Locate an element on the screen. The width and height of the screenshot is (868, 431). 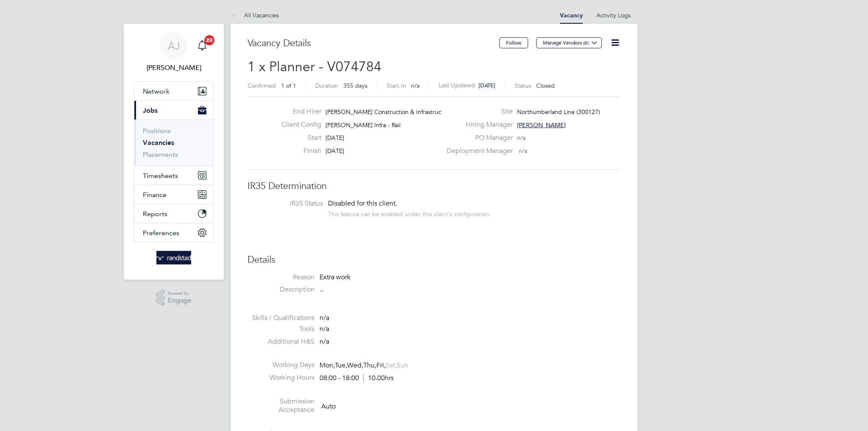
span: Thu, is located at coordinates (370, 366).